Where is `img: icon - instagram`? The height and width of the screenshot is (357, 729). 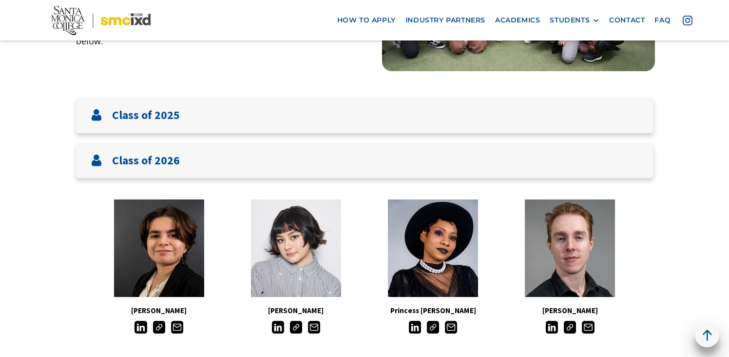 img: icon - instagram is located at coordinates (687, 20).